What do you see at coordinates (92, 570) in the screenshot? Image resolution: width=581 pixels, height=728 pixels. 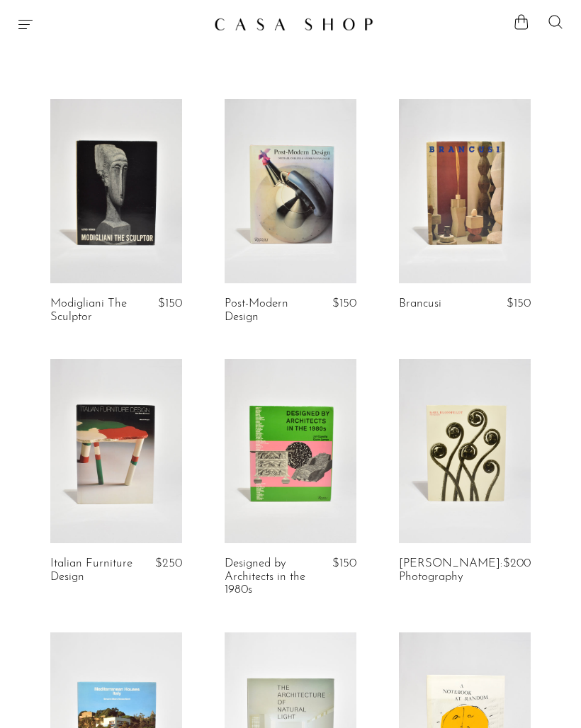 I see `a: Italian Furniture Design` at bounding box center [92, 570].